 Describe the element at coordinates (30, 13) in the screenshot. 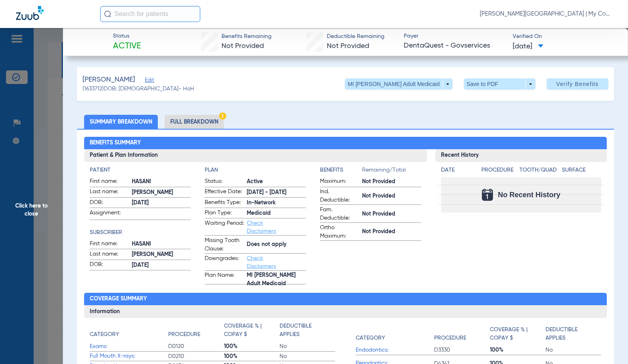

I see `img: Zuub Logo` at that location.